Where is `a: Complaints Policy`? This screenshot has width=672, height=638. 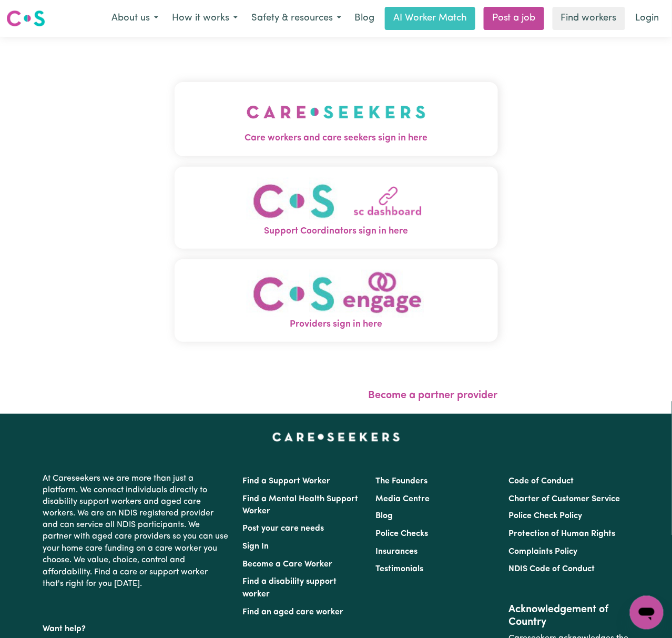 a: Complaints Policy is located at coordinates (543, 552).